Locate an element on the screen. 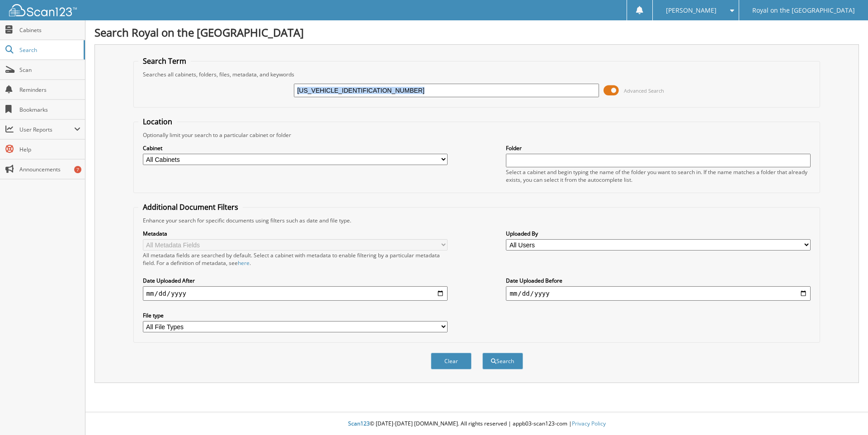  span: User Reports is located at coordinates (47, 129).